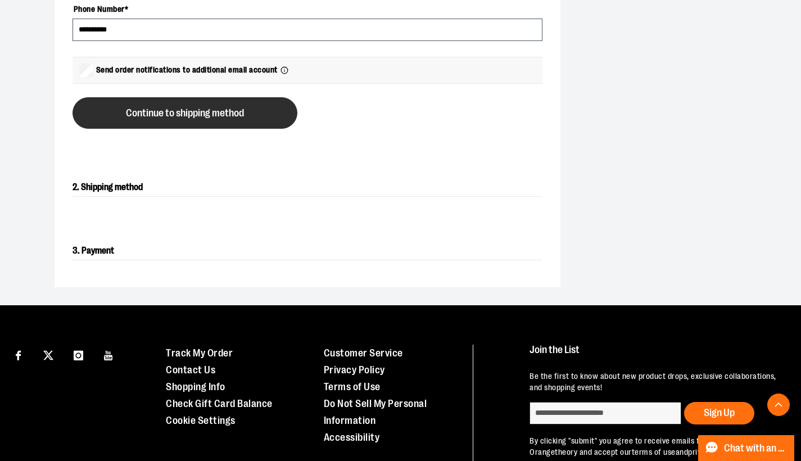 The image size is (801, 461). Describe the element at coordinates (654, 447) in the screenshot. I see `p: By clicking "submit" you agree to receive emails from Shop Orangetheory and accept our and` at that location.